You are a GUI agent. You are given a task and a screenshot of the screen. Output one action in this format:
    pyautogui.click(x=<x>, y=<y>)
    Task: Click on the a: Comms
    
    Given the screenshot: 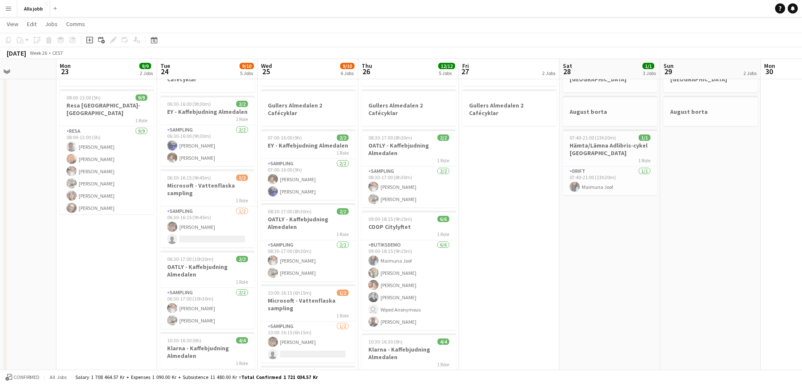 What is the action you would take?
    pyautogui.click(x=75, y=24)
    